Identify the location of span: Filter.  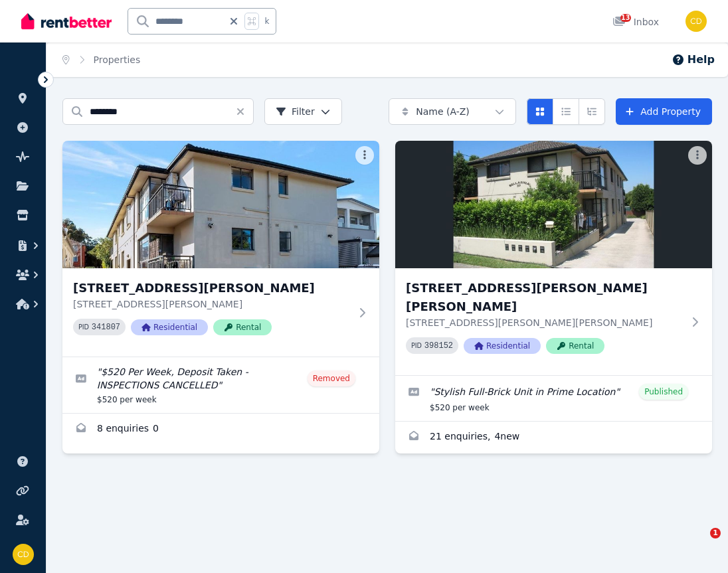
(295, 112).